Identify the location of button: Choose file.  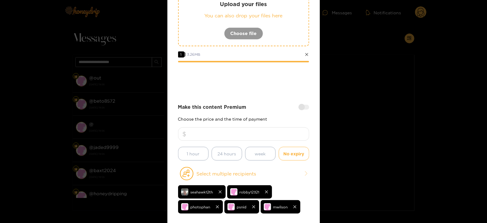
(244, 34).